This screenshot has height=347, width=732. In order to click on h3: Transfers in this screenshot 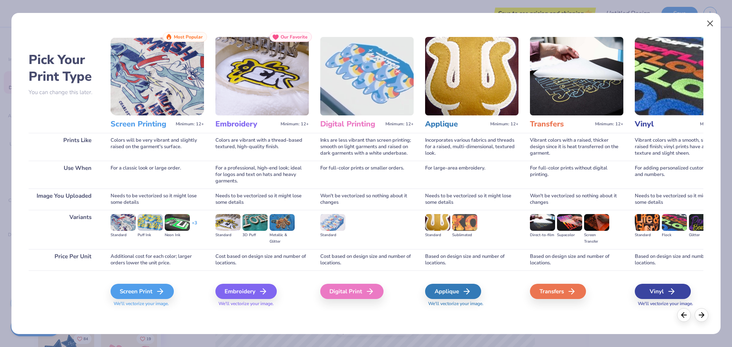, I will do `click(561, 124)`.